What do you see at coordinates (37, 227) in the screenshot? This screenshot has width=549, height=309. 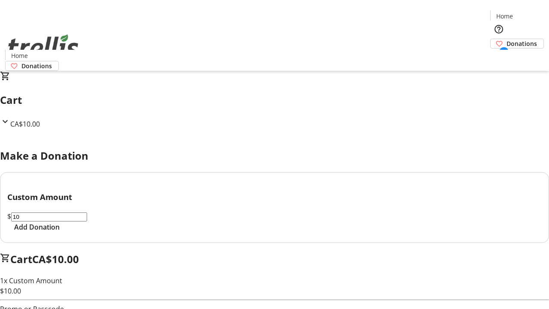 I see `button: Add Donation` at bounding box center [37, 227].